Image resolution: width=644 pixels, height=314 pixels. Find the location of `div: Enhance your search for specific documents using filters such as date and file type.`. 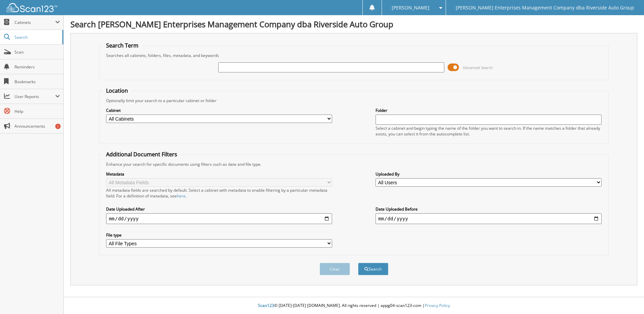

div: Enhance your search for specific documents using filters such as date and file type. is located at coordinates (354, 164).